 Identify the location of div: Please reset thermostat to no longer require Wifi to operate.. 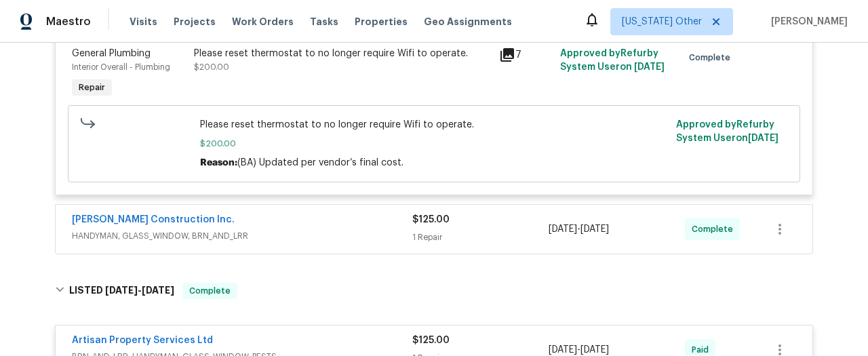
(343, 53).